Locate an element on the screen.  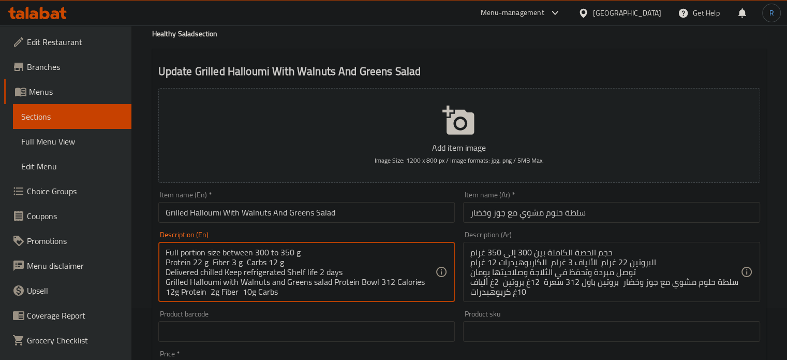
a: Grocery Checklist is located at coordinates (68, 340).